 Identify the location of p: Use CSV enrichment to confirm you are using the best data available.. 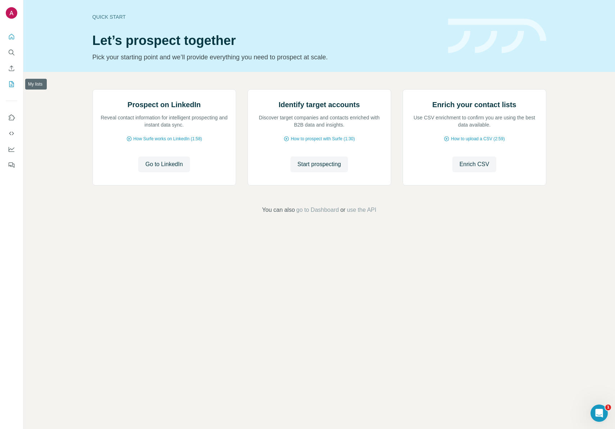
(474, 121).